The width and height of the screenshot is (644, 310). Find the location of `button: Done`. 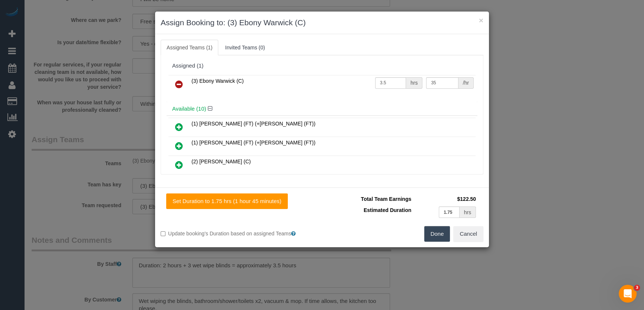

button: Done is located at coordinates (438, 234).